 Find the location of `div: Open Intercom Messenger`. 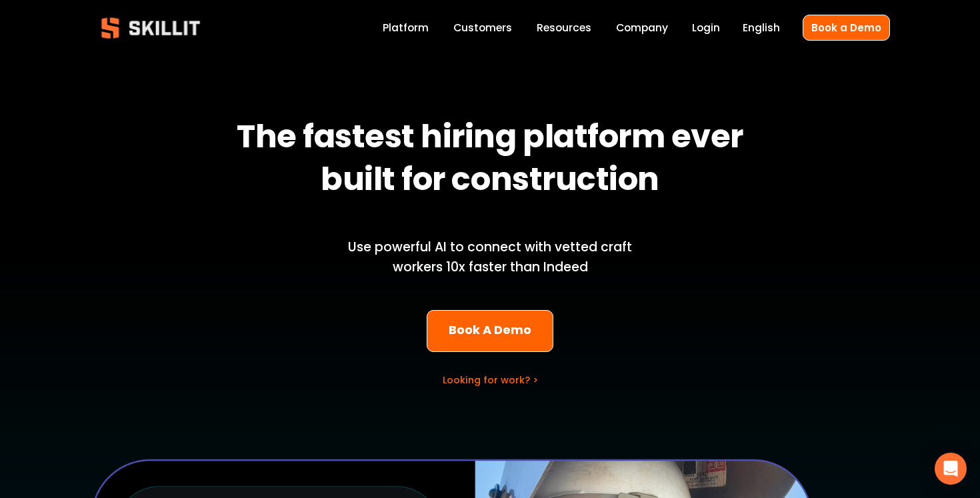

div: Open Intercom Messenger is located at coordinates (951, 469).